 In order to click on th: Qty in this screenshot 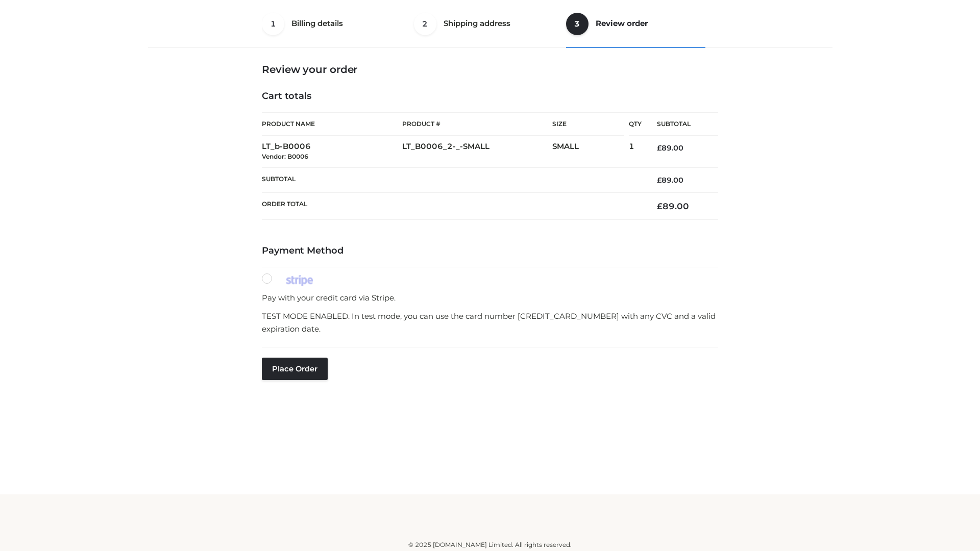, I will do `click(635, 124)`.